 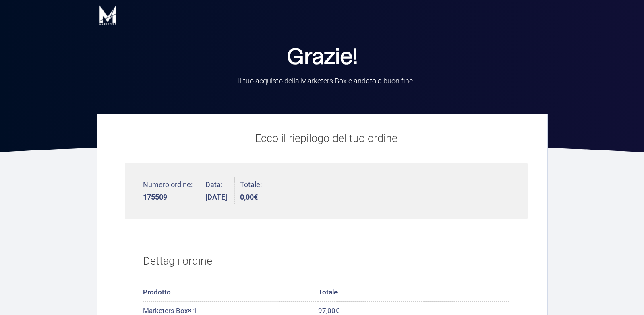 I want to click on li: Totale:, so click(x=251, y=191).